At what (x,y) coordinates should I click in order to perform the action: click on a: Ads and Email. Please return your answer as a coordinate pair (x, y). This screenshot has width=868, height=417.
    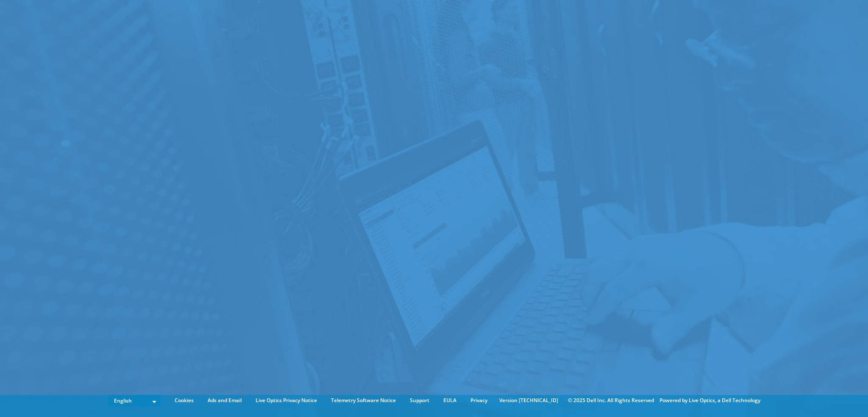
    Looking at the image, I should click on (225, 400).